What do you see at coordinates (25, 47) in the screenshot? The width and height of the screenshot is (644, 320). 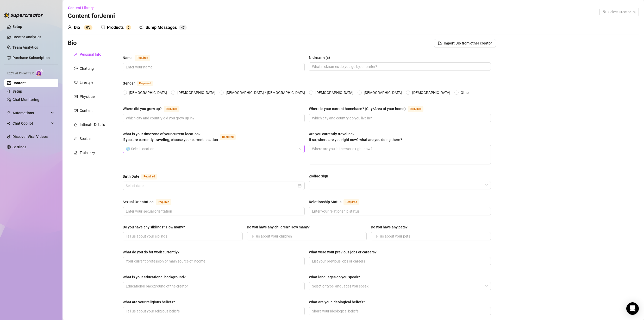 I see `a: Team Analytics` at bounding box center [25, 47].